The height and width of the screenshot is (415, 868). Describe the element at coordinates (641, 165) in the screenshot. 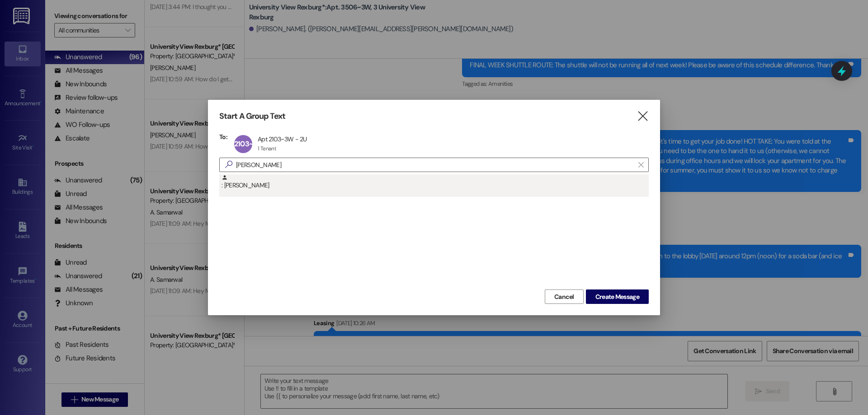

I see `button: Clear text` at that location.